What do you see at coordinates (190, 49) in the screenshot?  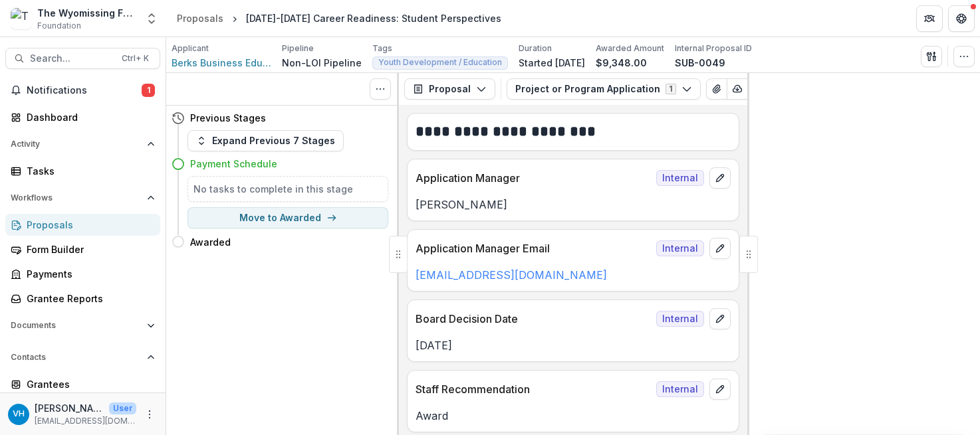 I see `p: Applicant` at bounding box center [190, 49].